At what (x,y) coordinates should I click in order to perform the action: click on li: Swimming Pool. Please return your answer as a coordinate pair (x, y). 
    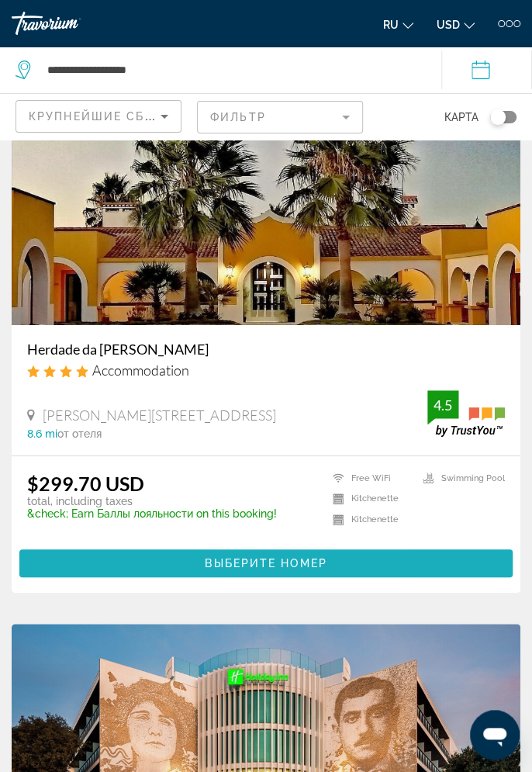
    Looking at the image, I should click on (460, 478).